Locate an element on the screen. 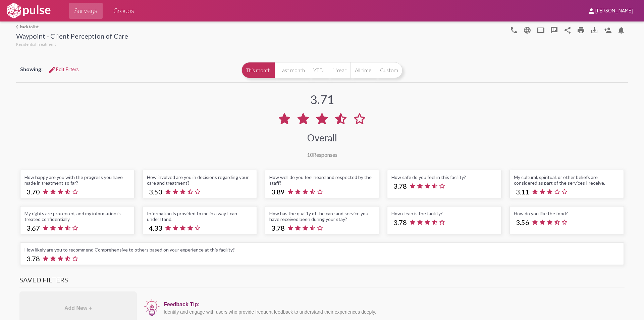  mat-icon: speaker_notes is located at coordinates (554, 30).